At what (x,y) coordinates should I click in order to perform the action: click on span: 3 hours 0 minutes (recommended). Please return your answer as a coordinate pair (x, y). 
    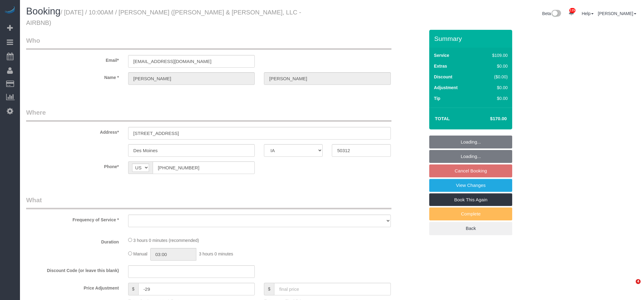
    Looking at the image, I should click on (167, 240).